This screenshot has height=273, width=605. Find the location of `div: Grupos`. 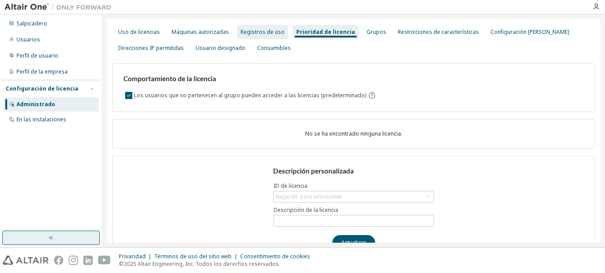

div: Grupos is located at coordinates (376, 32).